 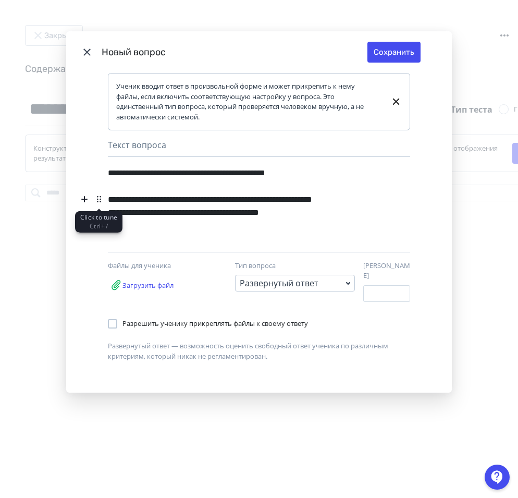 I want to click on div: Текст вопроса, so click(x=259, y=147).